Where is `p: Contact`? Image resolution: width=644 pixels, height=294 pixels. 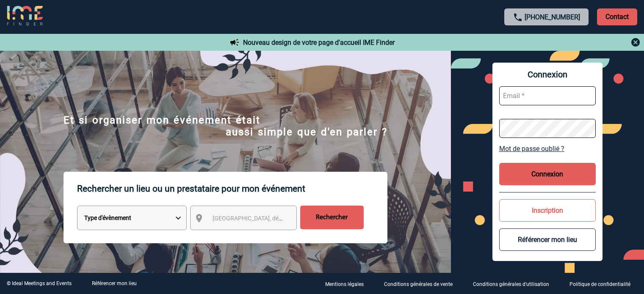
p: Contact is located at coordinates (616, 17).